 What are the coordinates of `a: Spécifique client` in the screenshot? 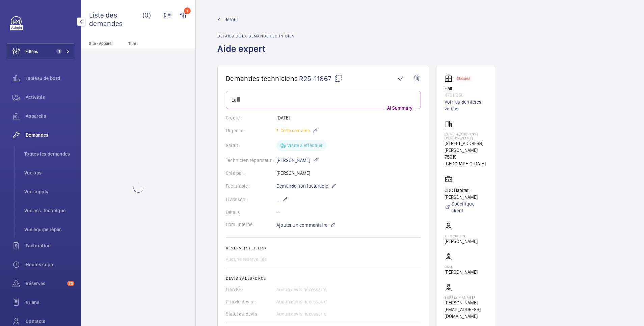 It's located at (465, 207).